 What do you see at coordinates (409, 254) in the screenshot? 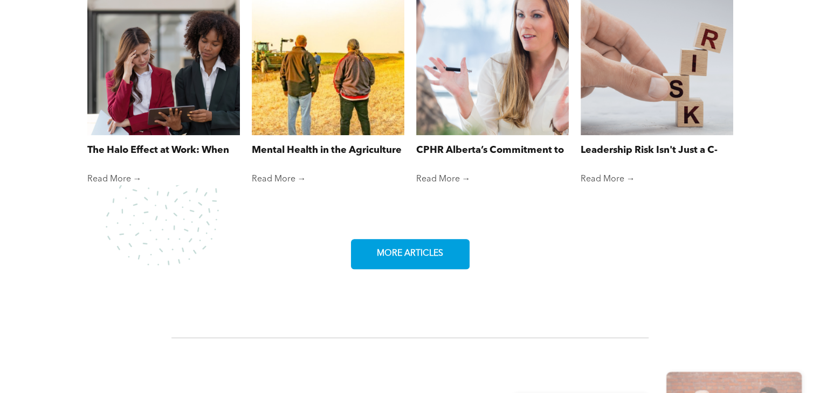
I see `span: MORE ARTICLES` at bounding box center [409, 254].